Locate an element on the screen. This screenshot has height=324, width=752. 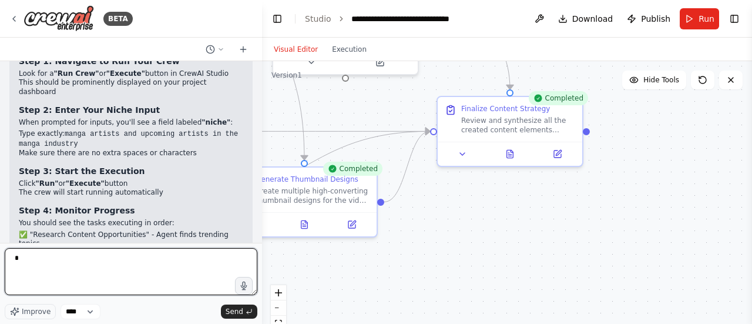
p: When prompted for inputs, you'll see a field labeled : is located at coordinates (131, 123).